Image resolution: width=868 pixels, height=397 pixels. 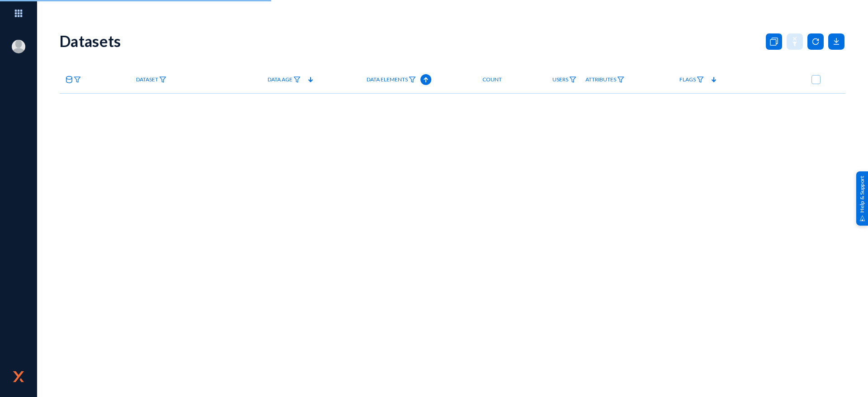 I want to click on img: app launcher, so click(x=19, y=13).